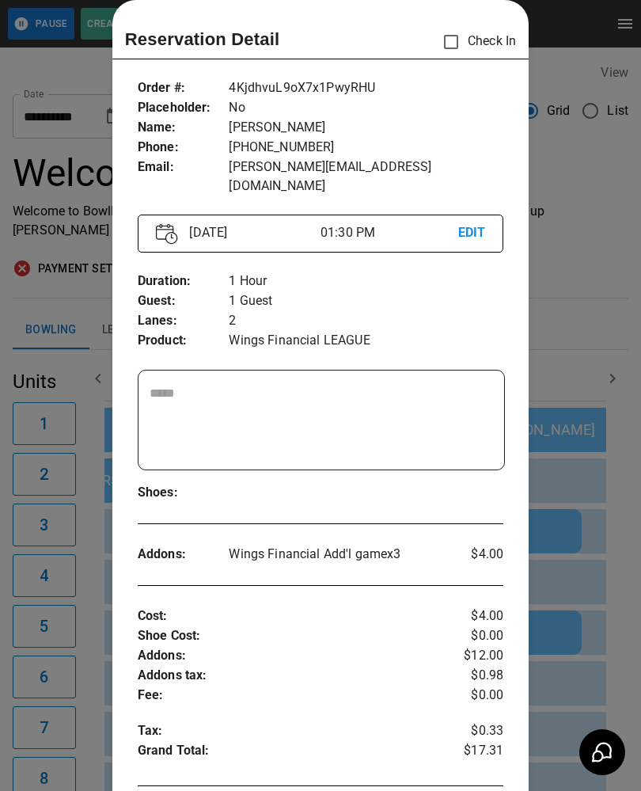 The width and height of the screenshot is (641, 791). Describe the element at coordinates (290, 753) in the screenshot. I see `p: Grand Total :` at that location.